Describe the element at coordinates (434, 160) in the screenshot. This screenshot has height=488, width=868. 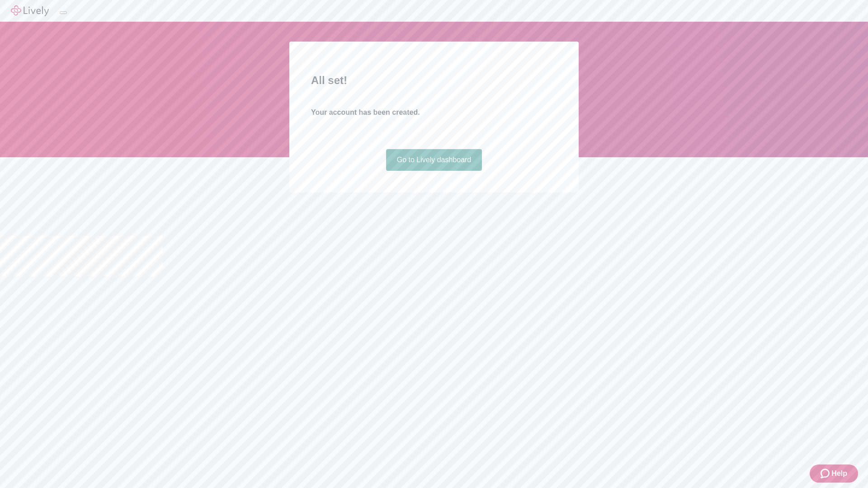
I see `a: Go to Lively dashboard` at that location.